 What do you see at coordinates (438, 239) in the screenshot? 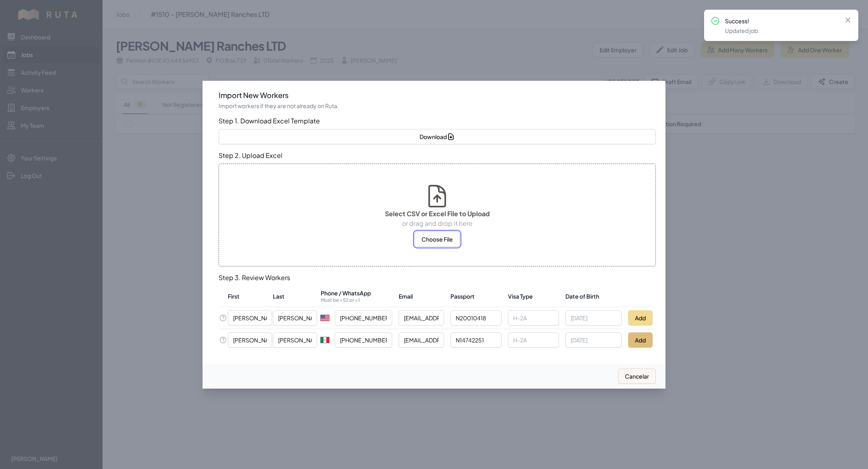
I see `button: Choose File` at bounding box center [438, 239].